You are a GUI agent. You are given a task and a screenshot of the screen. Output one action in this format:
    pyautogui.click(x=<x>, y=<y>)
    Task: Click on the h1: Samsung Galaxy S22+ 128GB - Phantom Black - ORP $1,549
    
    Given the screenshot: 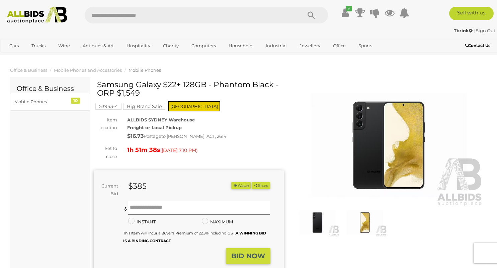 What is the action you would take?
    pyautogui.click(x=190, y=89)
    